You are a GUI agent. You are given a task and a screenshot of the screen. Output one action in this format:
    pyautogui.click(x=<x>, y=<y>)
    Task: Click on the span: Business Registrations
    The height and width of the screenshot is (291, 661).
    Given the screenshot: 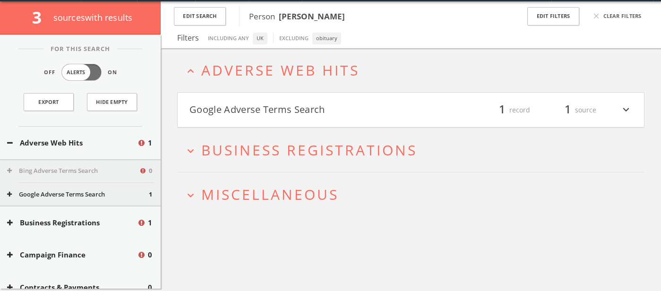 What is the action you would take?
    pyautogui.click(x=309, y=150)
    